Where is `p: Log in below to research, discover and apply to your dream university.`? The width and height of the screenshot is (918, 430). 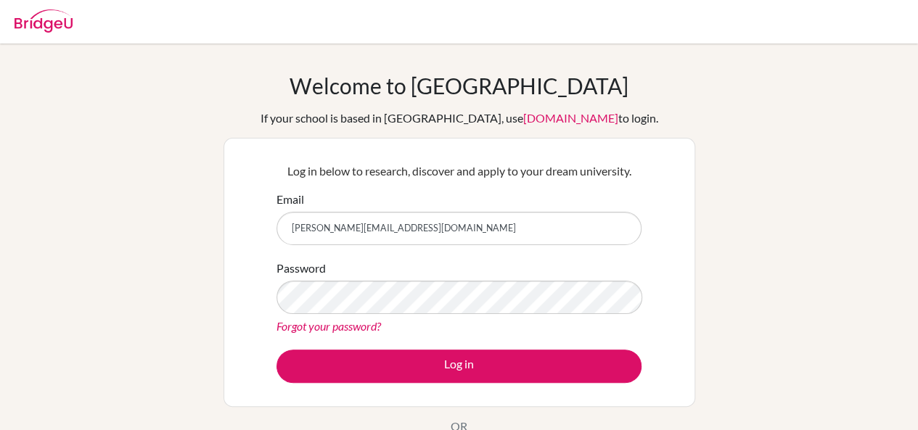 p: Log in below to research, discover and apply to your dream university. is located at coordinates (459, 171).